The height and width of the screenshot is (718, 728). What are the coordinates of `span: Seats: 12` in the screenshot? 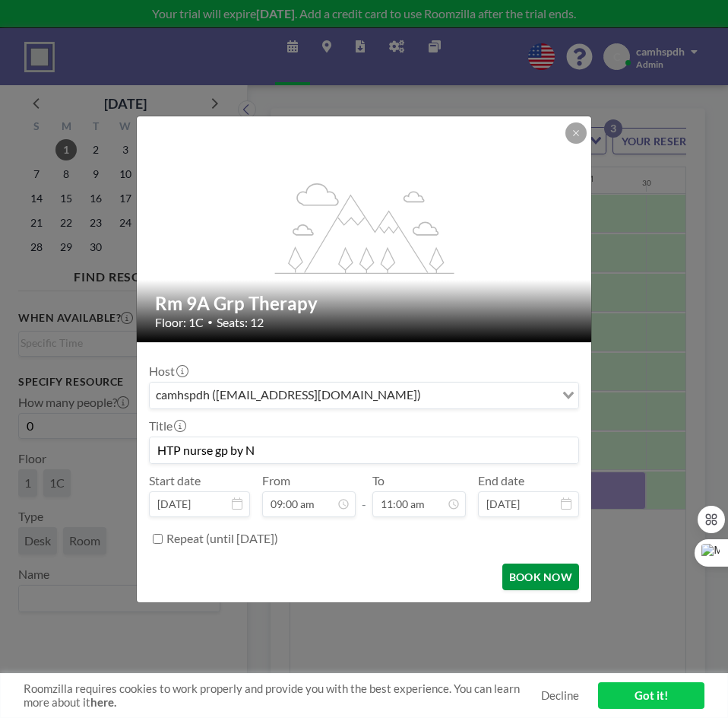 It's located at (240, 322).